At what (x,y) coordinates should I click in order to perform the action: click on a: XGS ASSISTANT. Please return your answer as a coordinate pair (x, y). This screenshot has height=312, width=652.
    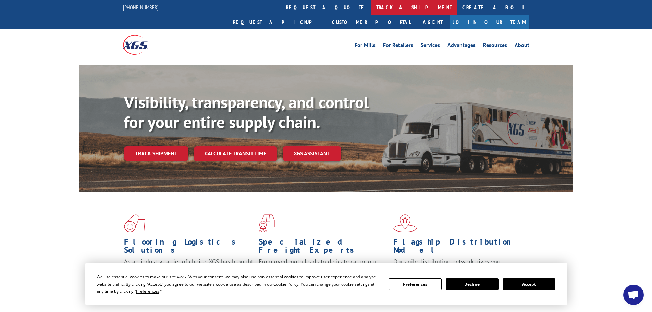
    Looking at the image, I should click on (312, 153).